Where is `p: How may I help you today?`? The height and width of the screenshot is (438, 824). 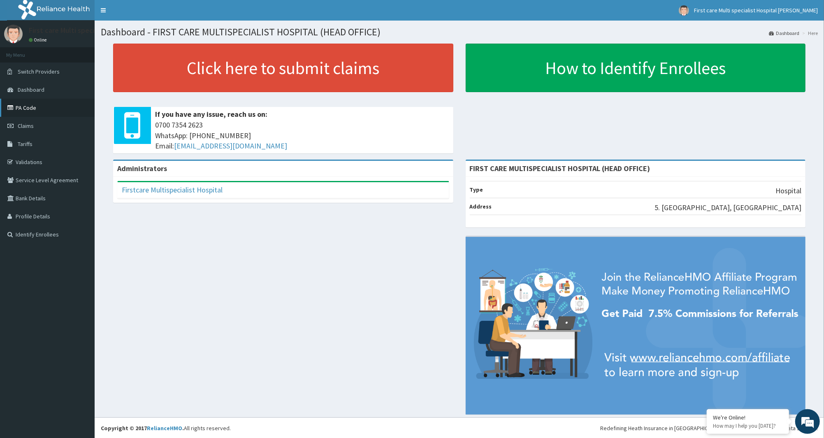
p: How may I help you today? is located at coordinates (748, 426).